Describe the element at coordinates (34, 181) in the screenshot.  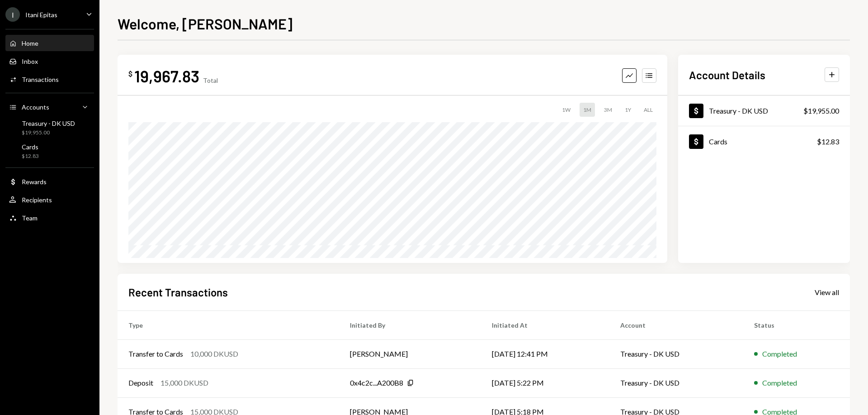
I see `div: Rewards` at that location.